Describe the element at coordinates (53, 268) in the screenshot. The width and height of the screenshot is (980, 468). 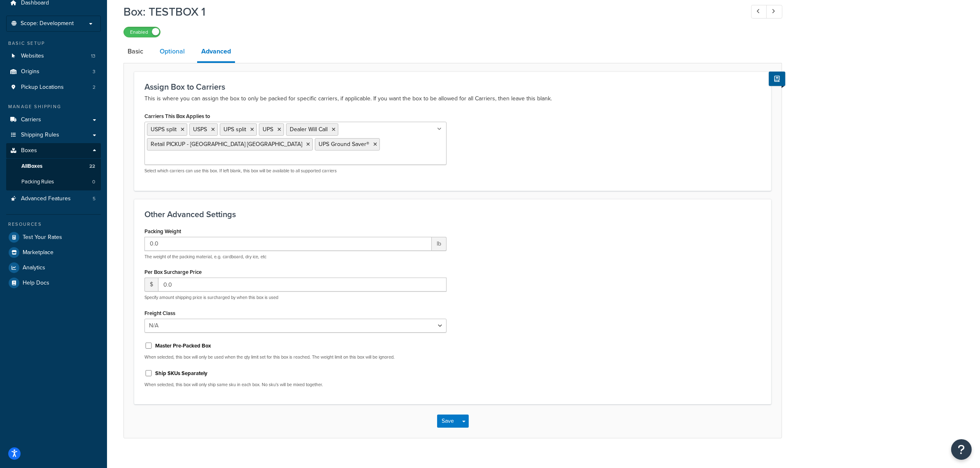
I see `li: Analytics` at that location.